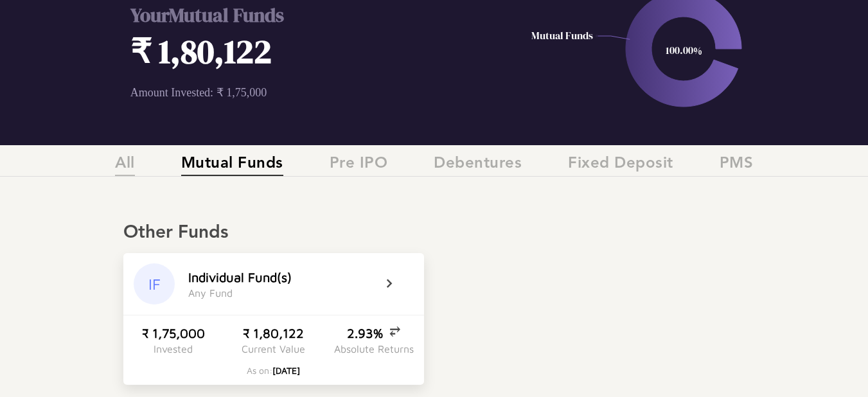 The height and width of the screenshot is (397, 868). I want to click on h2: Your Mutual Funds, so click(315, 15).